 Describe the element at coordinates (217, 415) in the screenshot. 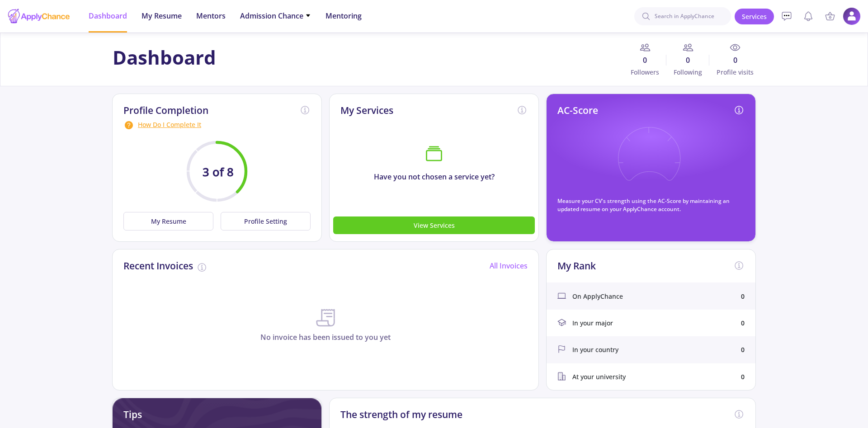

I see `h2: Tips` at that location.